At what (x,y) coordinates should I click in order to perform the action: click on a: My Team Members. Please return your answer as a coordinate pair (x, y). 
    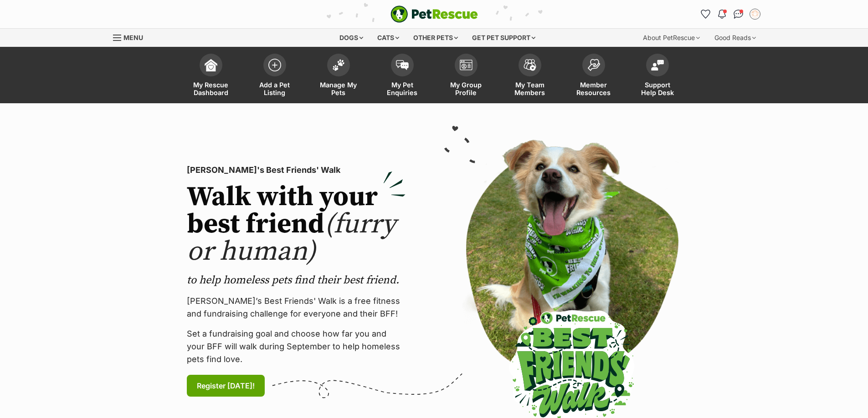
    Looking at the image, I should click on (530, 76).